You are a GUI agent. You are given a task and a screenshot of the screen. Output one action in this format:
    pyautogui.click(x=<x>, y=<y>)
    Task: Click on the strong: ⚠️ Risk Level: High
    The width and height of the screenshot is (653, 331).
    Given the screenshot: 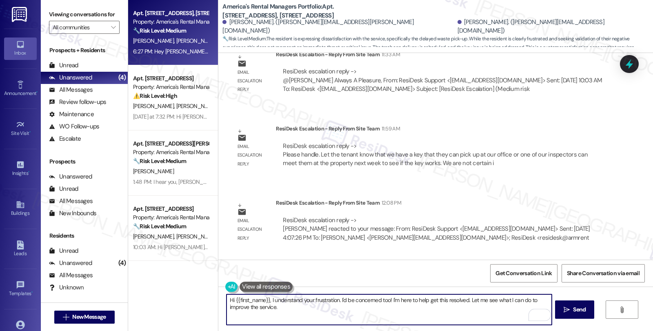 What is the action you would take?
    pyautogui.click(x=155, y=96)
    